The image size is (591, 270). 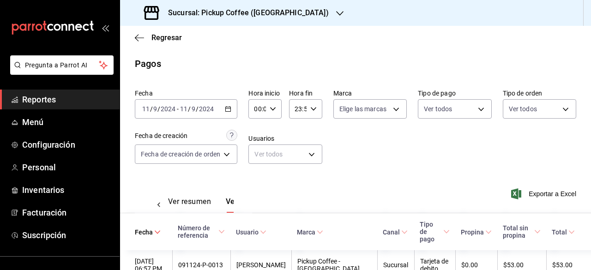 What do you see at coordinates (544, 194) in the screenshot?
I see `span: Exportar a Excel` at bounding box center [544, 194].